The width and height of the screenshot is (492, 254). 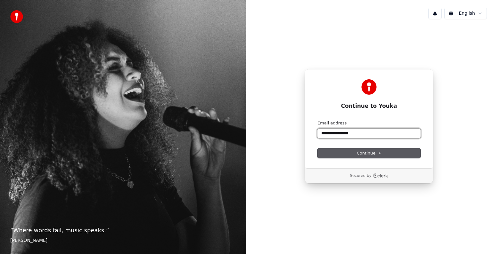 I want to click on p: Secured by, so click(x=360, y=176).